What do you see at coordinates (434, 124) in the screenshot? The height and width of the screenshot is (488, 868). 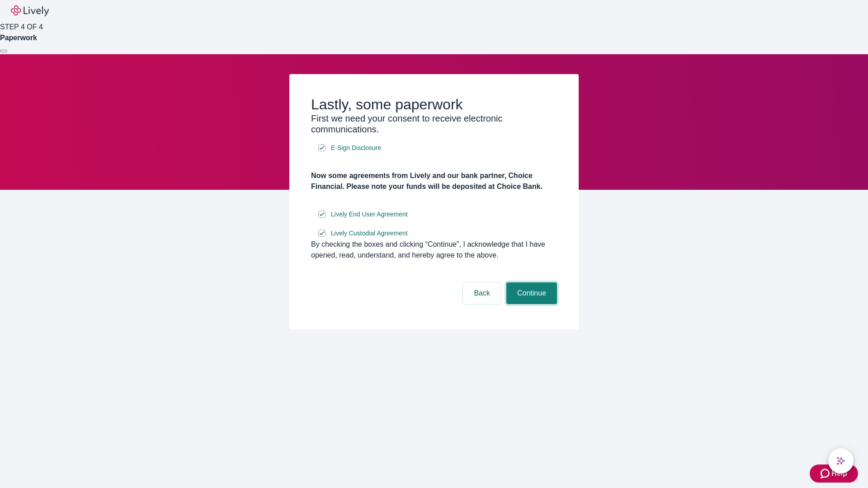 I see `h3: First we need your consent to receive electronic communications.` at bounding box center [434, 124].